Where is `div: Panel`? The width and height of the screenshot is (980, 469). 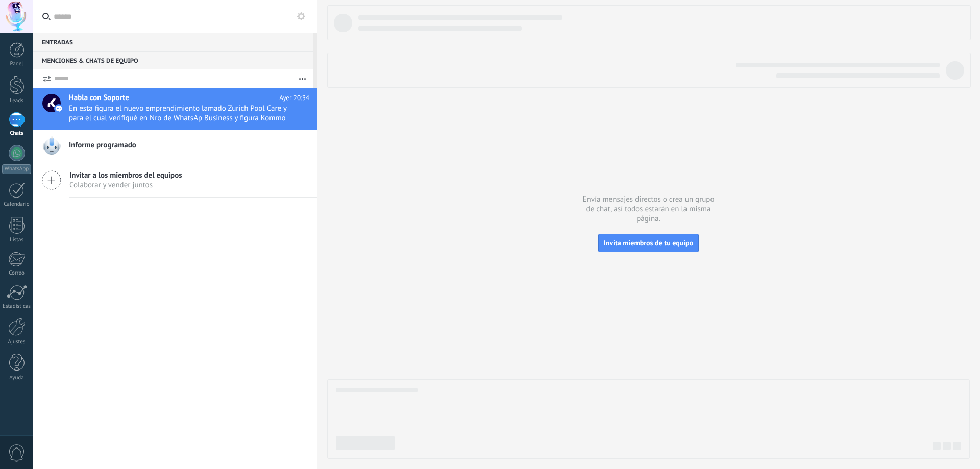 div: Panel is located at coordinates (17, 64).